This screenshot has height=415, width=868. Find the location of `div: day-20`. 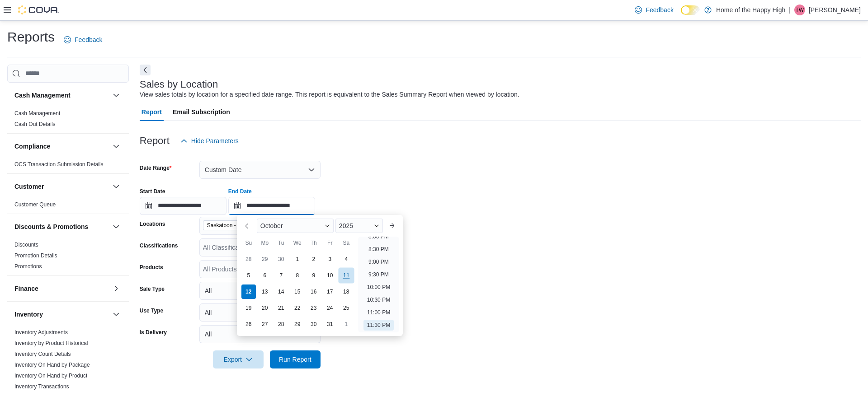

div: day-20 is located at coordinates (265, 308).